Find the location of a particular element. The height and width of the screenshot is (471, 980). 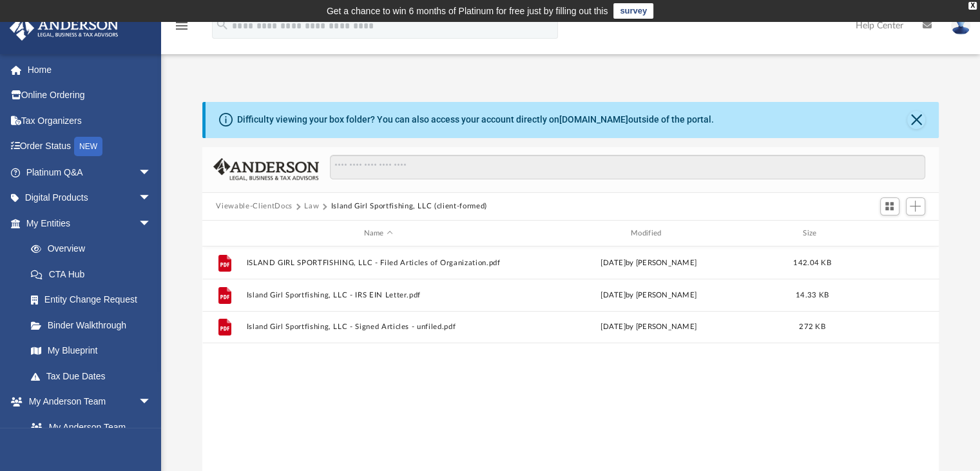

a: menu is located at coordinates (182, 29).